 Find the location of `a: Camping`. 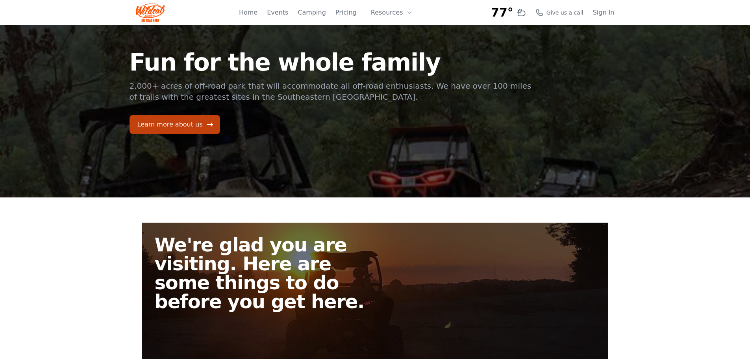

a: Camping is located at coordinates (312, 13).